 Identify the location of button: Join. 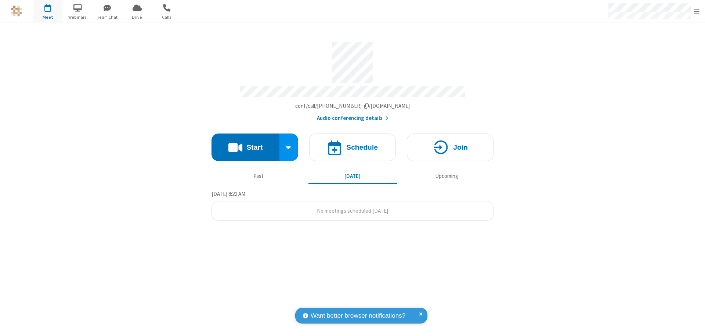
(450, 147).